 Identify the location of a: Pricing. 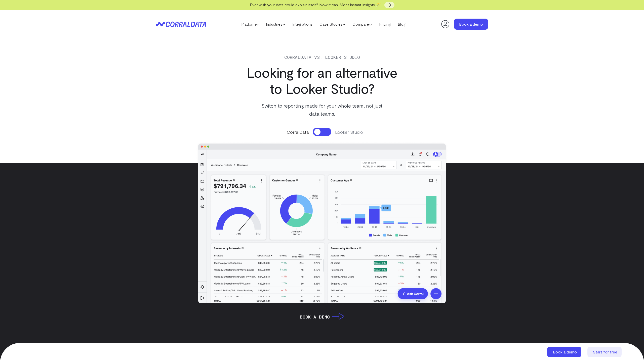
(385, 24).